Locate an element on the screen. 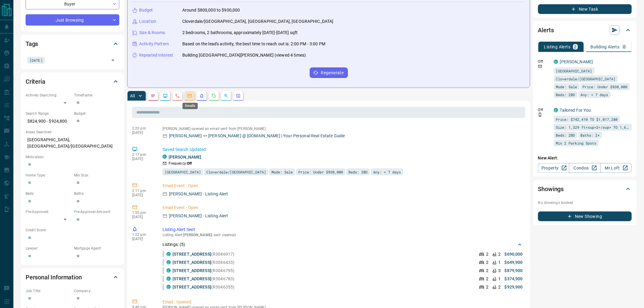 The height and width of the screenshot is (308, 644). div: Just Browsing is located at coordinates (72, 20).